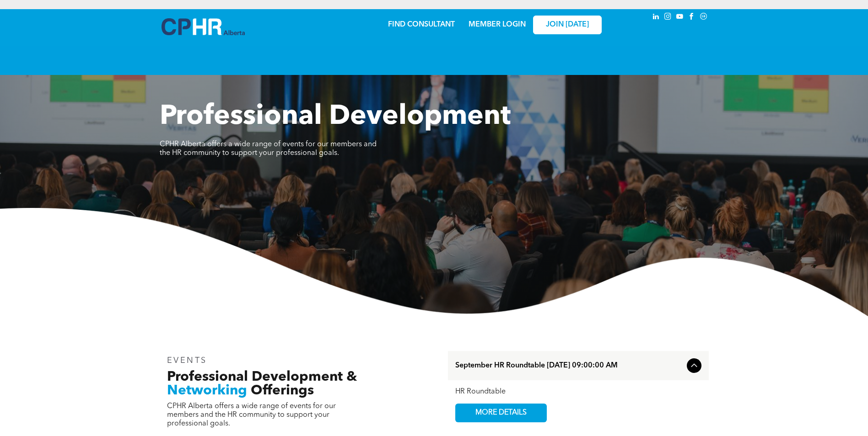 Image resolution: width=868 pixels, height=436 pixels. Describe the element at coordinates (207, 391) in the screenshot. I see `span: Networking` at that location.